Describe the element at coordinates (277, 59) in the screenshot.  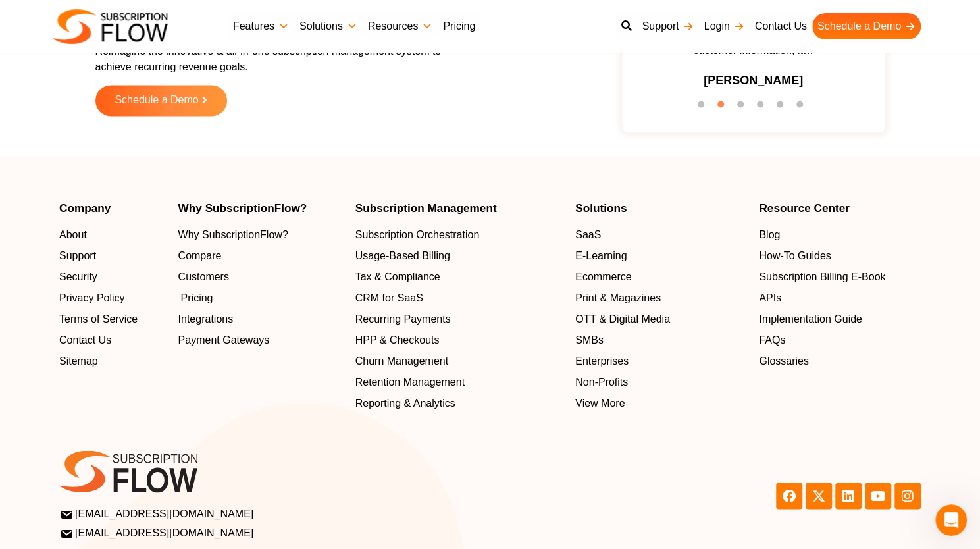
I see `p: Reimagine the innovative & all-in-one subscription management system to achieve recurring revenue...` at that location.